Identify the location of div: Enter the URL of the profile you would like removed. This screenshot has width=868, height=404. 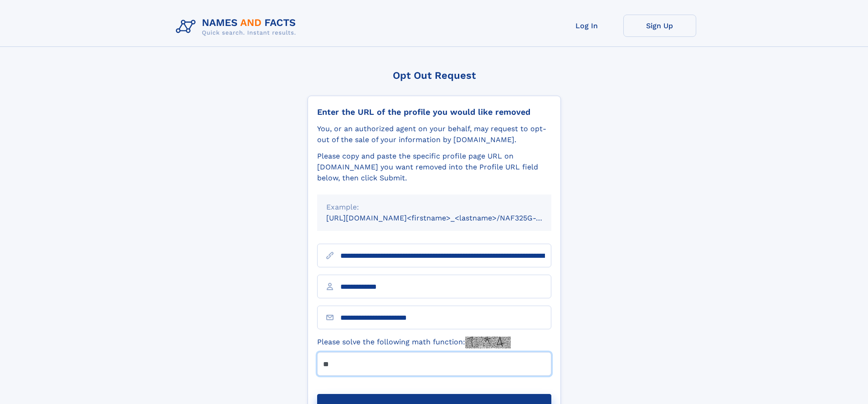
(434, 112).